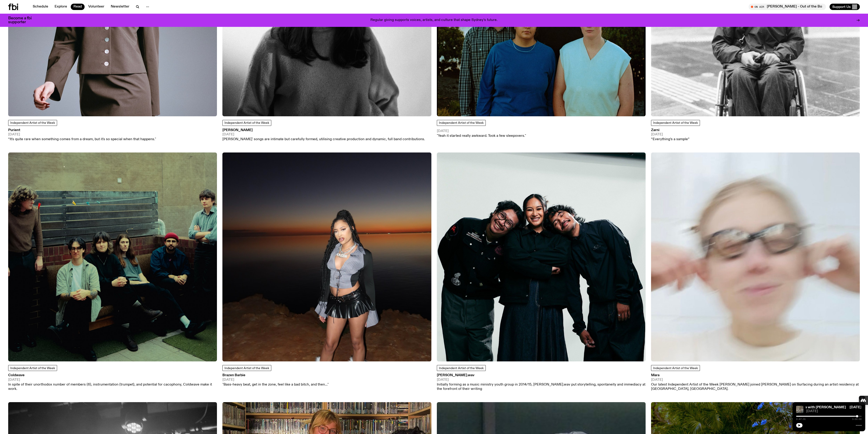 Image resolution: width=868 pixels, height=434 pixels. Describe the element at coordinates (23, 20) in the screenshot. I see `h3: Become a fbi supporter` at that location.